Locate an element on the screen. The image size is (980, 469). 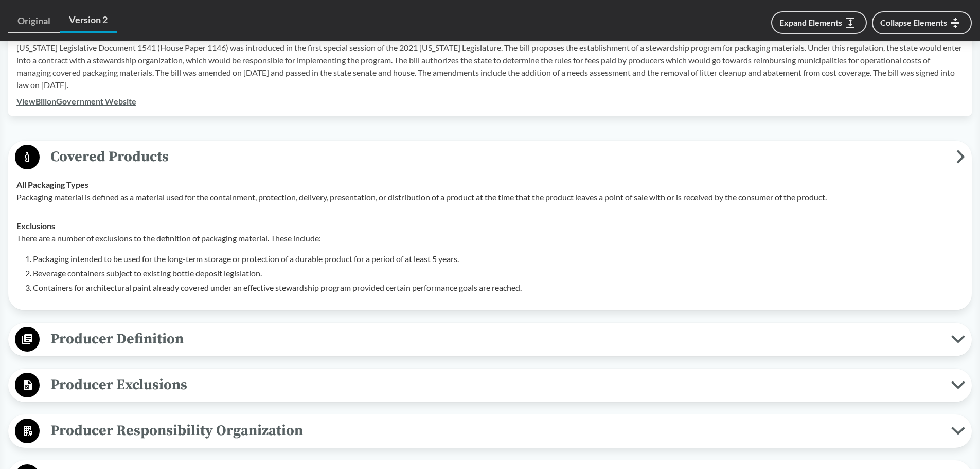
p: Packaging material is defined as a material used for the containment, protection, delivery, prese... is located at coordinates (490, 197).